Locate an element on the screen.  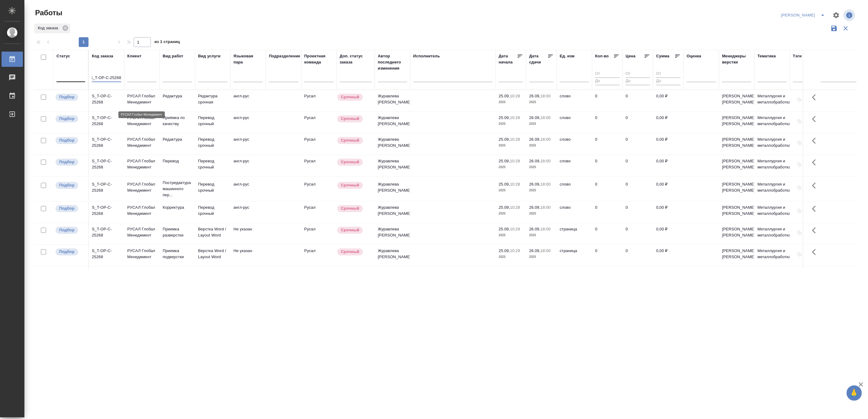
p: Металлургия и металлобработка is located at coordinates (772, 254).